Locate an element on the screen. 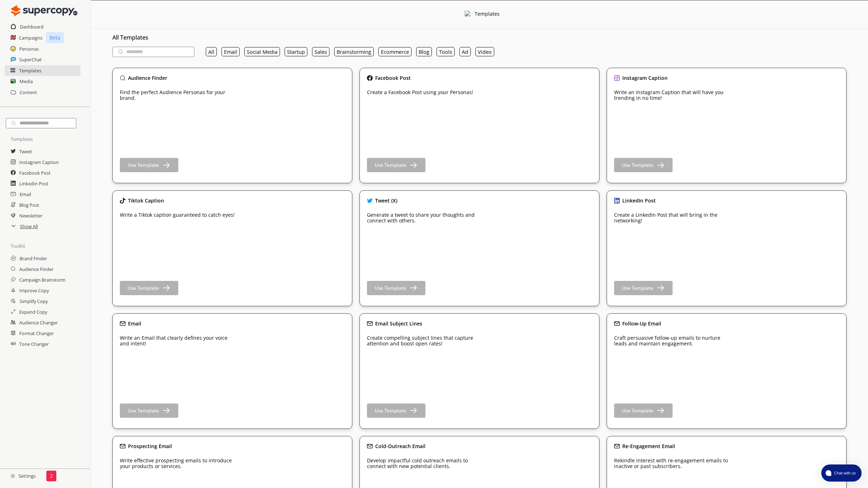 Image resolution: width=868 pixels, height=488 pixels. h2: Blog Post is located at coordinates (29, 205).